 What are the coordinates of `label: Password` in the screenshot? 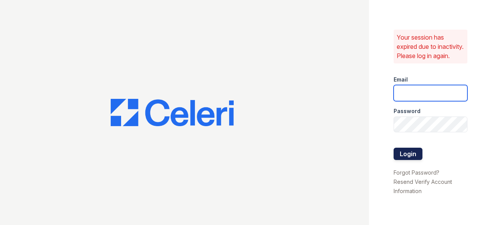 It's located at (407, 111).